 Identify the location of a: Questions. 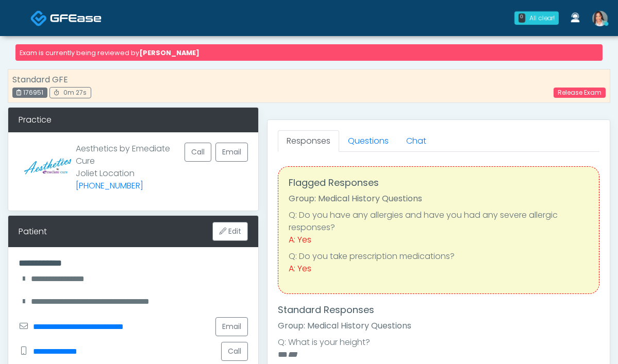
(368, 141).